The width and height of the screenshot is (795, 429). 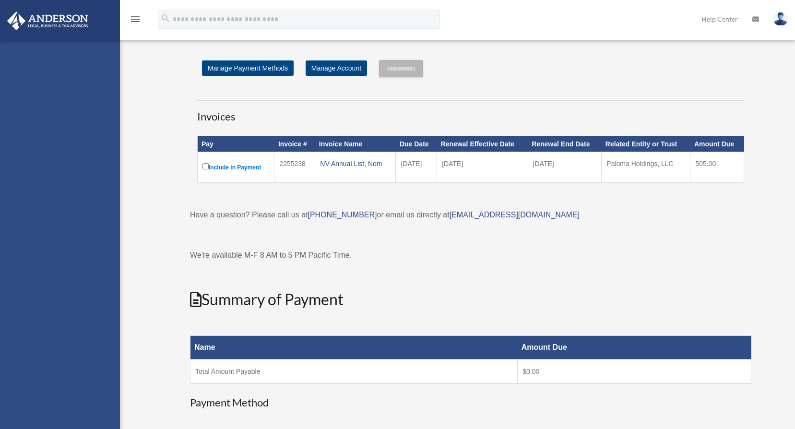 I want to click on th: Renewal Effective Date, so click(x=482, y=144).